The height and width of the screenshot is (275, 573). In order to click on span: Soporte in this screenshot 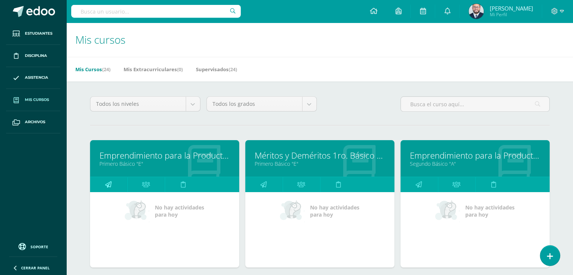, I will do `click(39, 247)`.